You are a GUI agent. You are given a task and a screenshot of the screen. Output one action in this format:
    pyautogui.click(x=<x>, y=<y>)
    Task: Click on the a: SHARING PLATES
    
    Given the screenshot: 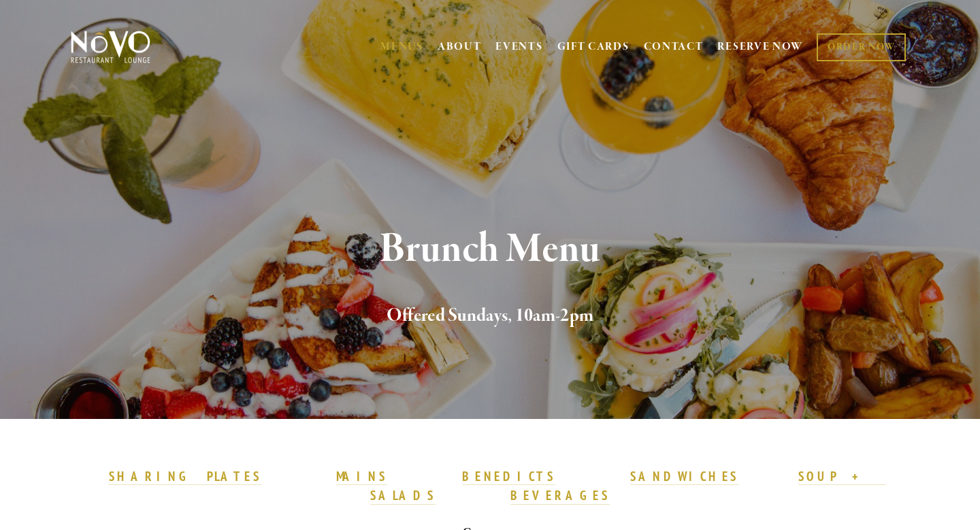 What is the action you would take?
    pyautogui.click(x=185, y=476)
    